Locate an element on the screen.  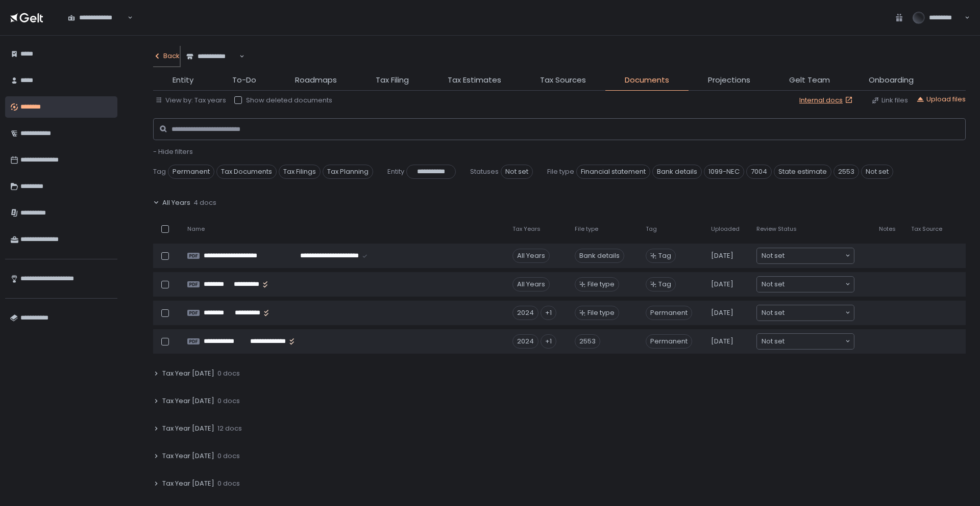
span: Tax Source is located at coordinates (927, 228).